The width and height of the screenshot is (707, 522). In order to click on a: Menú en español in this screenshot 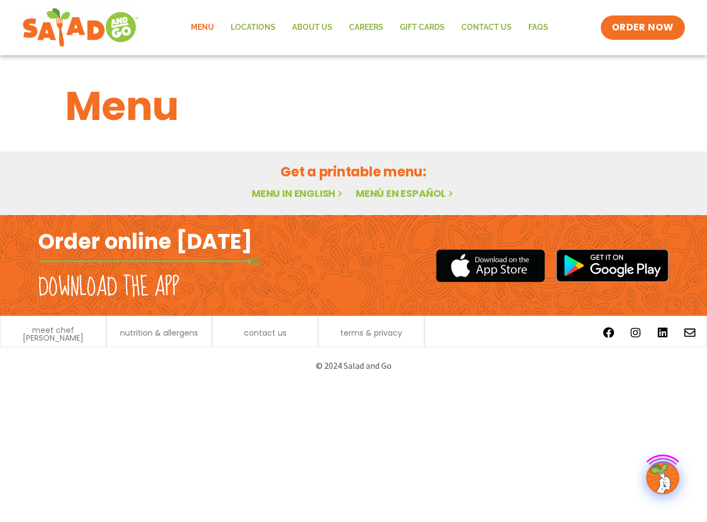, I will do `click(405, 193)`.